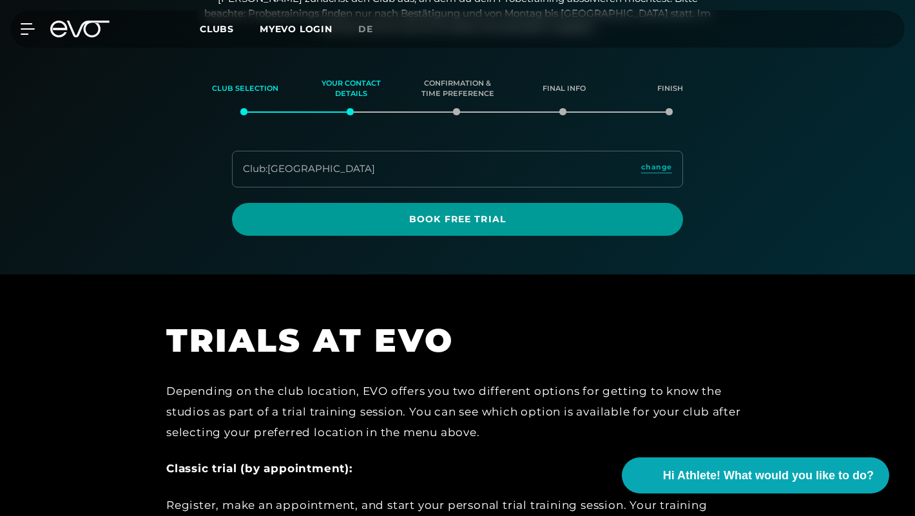  Describe the element at coordinates (768, 476) in the screenshot. I see `span: Hi Athlete! What would you like to do?` at that location.